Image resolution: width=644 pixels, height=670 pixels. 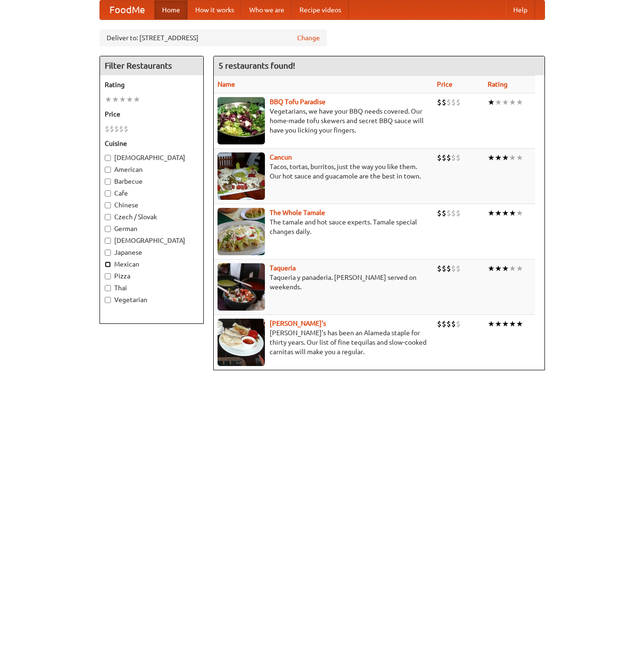 I want to click on b: BBQ Tofu Paradise, so click(x=297, y=102).